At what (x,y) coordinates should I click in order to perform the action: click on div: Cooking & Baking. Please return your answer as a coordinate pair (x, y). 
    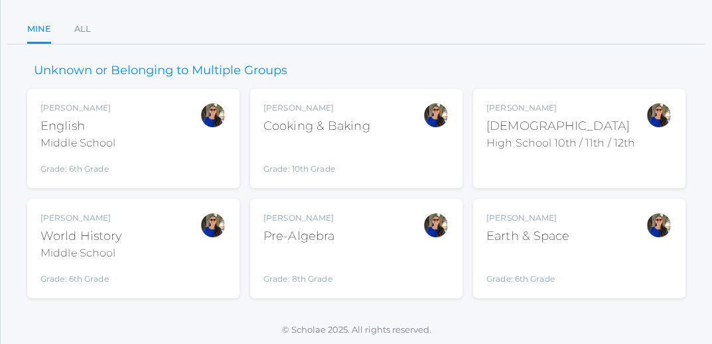
    Looking at the image, I should click on (317, 126).